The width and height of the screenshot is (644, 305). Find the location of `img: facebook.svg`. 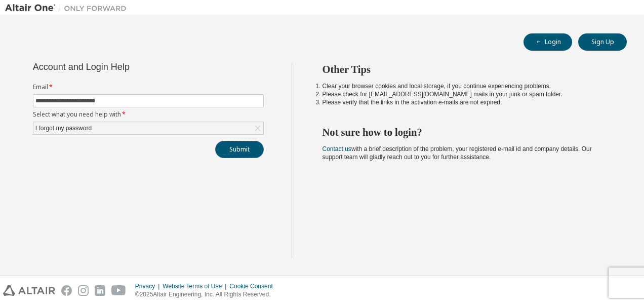

img: facebook.svg is located at coordinates (67, 290).